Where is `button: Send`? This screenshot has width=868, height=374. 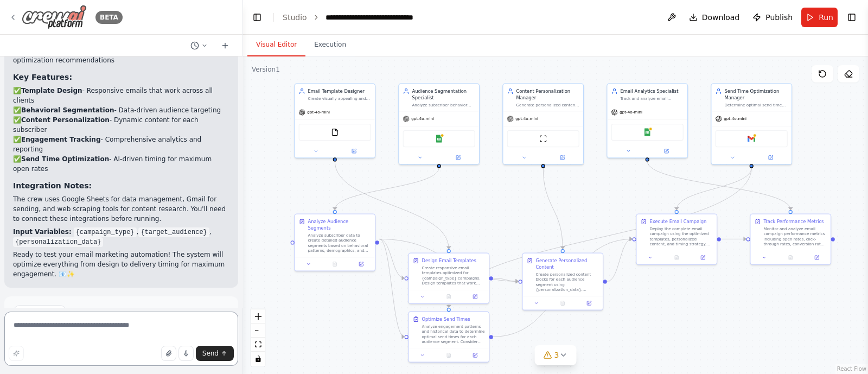
button: Send is located at coordinates (215, 353).